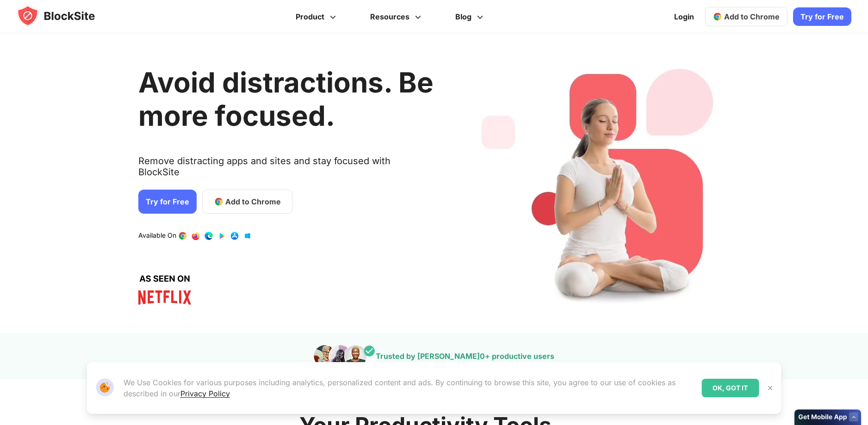 The height and width of the screenshot is (425, 868). Describe the element at coordinates (65, 15) in the screenshot. I see `img: blocksite-icon.5d769676.svg` at that location.